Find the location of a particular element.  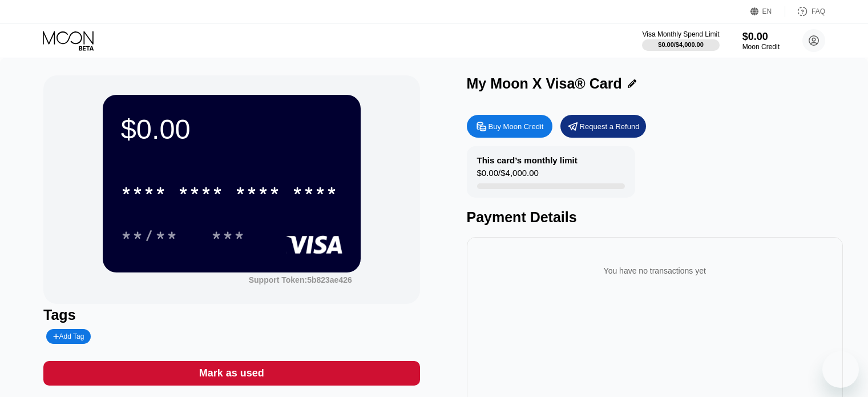

div: This card’s monthly limit is located at coordinates (528, 160).